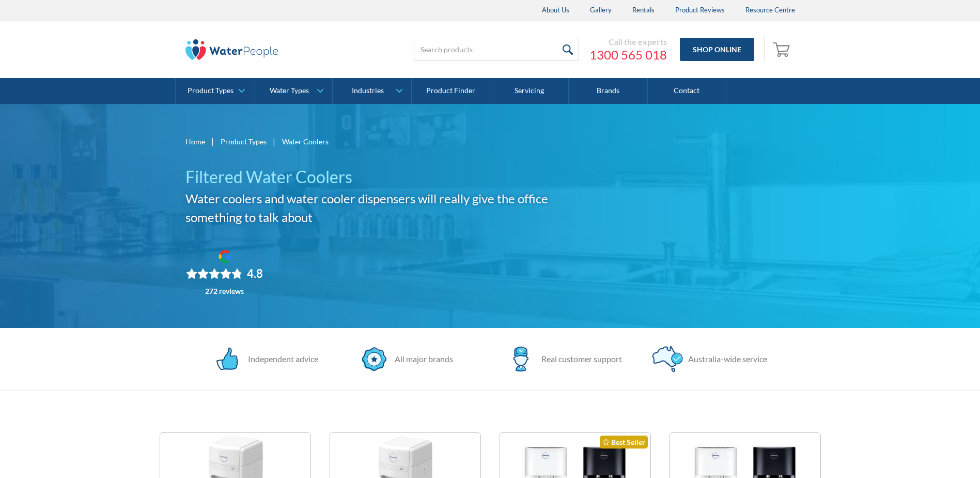 The width and height of the screenshot is (980, 478). What do you see at coordinates (281, 359) in the screenshot?
I see `div: Independent advice` at bounding box center [281, 359].